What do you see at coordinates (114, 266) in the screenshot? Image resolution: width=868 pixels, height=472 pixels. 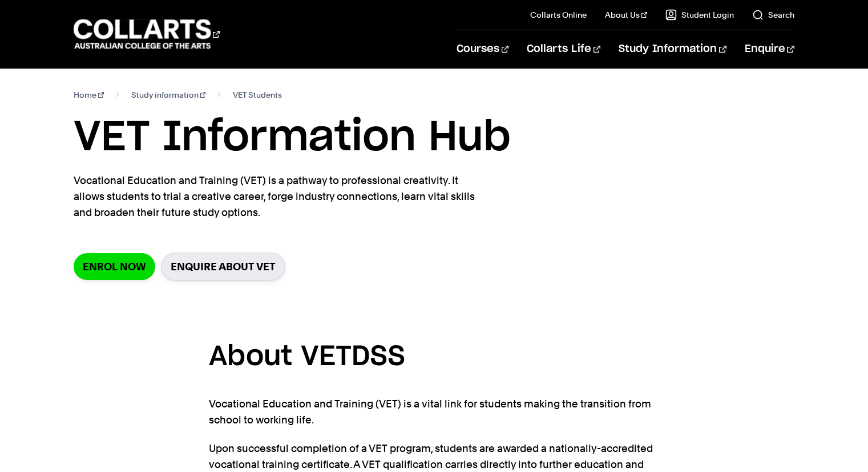 I see `a: Enrol Now` at bounding box center [114, 266].